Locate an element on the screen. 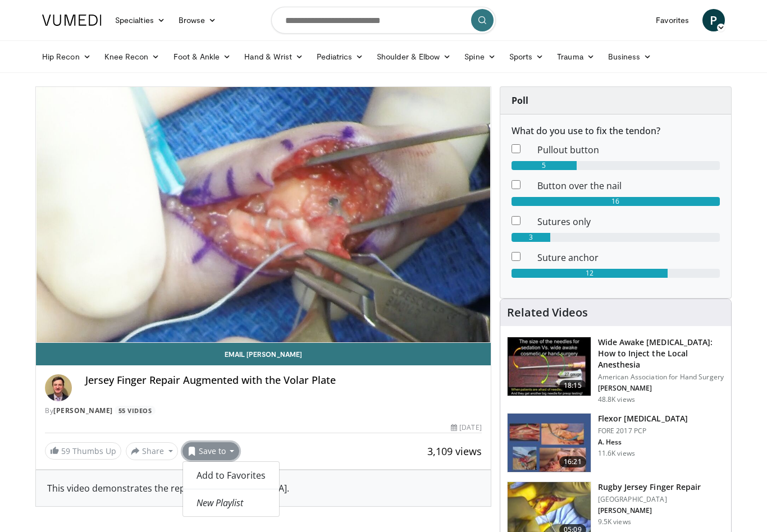 The image size is (767, 532). div: 5 is located at coordinates (544, 165).